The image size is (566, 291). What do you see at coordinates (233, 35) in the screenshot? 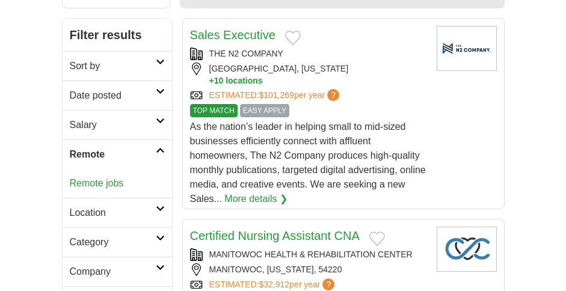
I see `a: Sales Executive` at bounding box center [233, 35].